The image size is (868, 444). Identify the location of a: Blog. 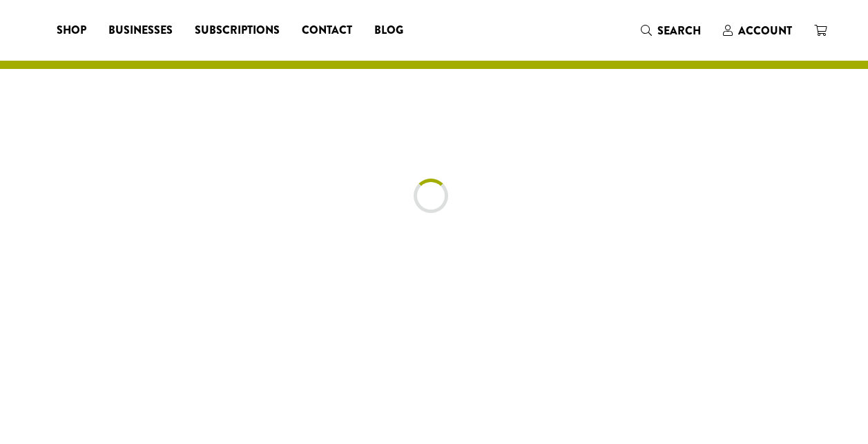
(389, 30).